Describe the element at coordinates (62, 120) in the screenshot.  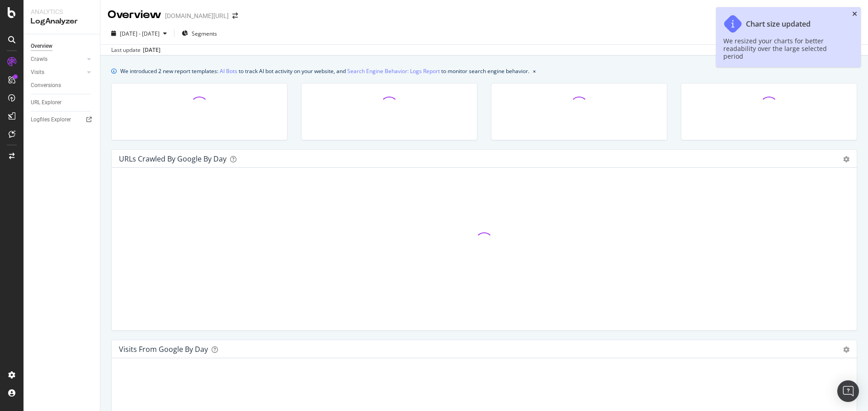
I see `a: Logfiles Explorer` at that location.